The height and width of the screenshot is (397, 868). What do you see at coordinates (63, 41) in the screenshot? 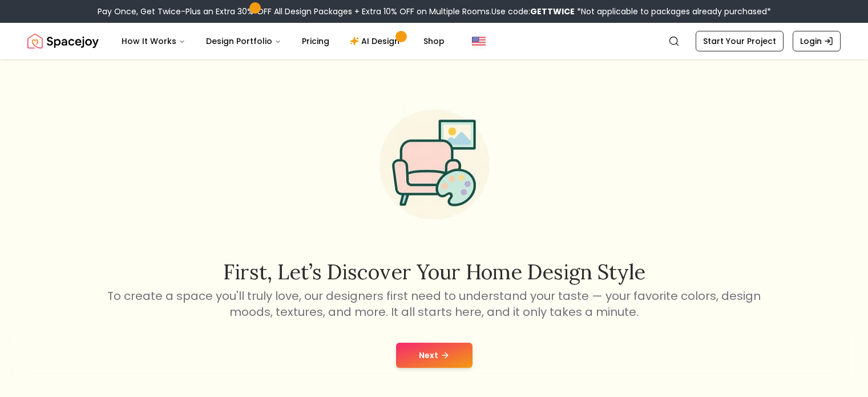
I see `img: Spacejoy Logo` at bounding box center [63, 41].